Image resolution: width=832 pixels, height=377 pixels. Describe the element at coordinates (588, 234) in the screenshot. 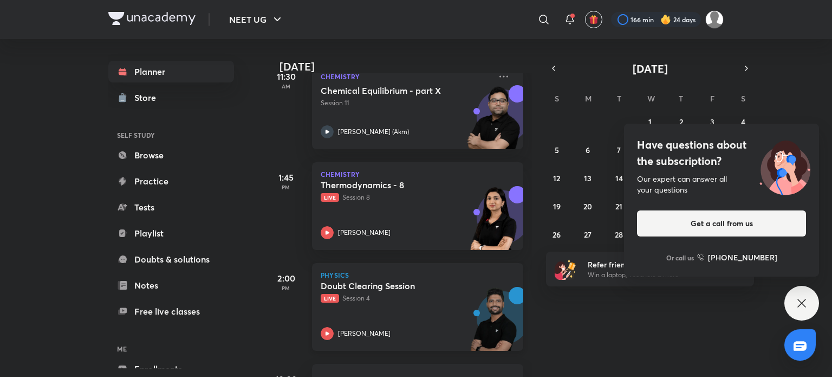

I see `abbr: October 27, 2025` at that location.